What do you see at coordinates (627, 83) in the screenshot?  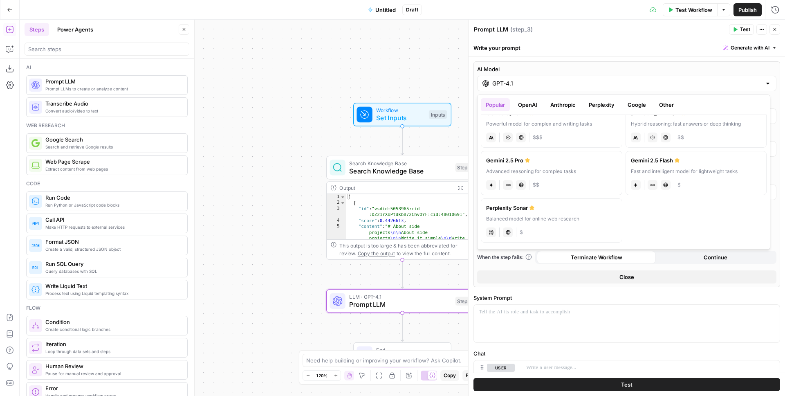 I see `input: Select a model` at bounding box center [627, 83].